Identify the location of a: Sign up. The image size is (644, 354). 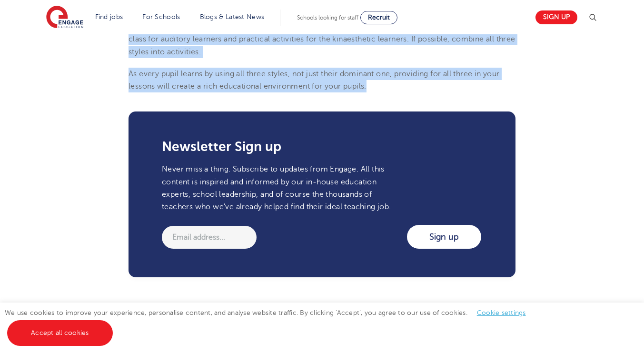
(557, 17).